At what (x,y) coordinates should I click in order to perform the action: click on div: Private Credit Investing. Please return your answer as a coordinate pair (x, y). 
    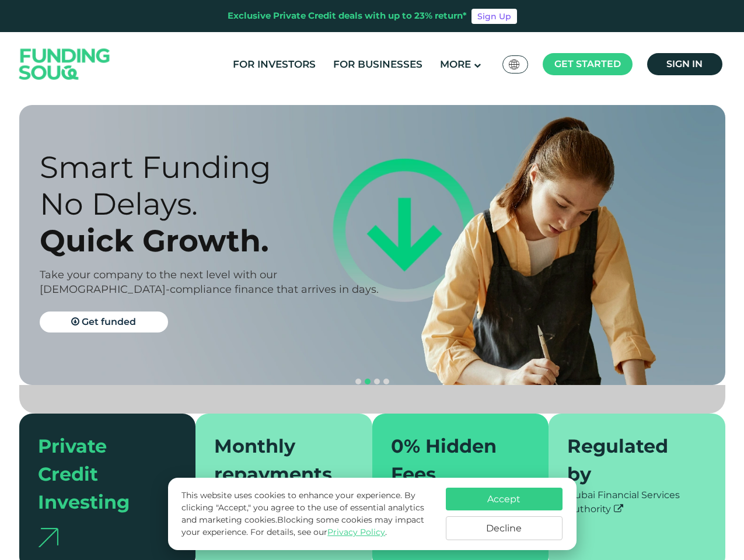
    Looking at the image, I should click on (100, 474).